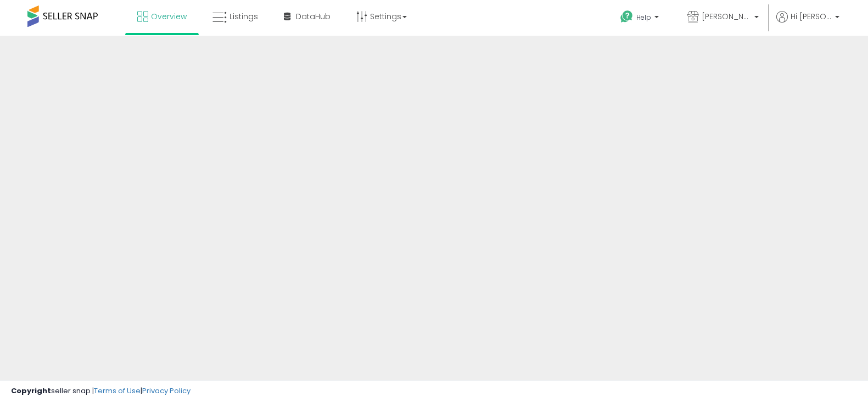 This screenshot has width=868, height=402. I want to click on span: Listings, so click(244, 16).